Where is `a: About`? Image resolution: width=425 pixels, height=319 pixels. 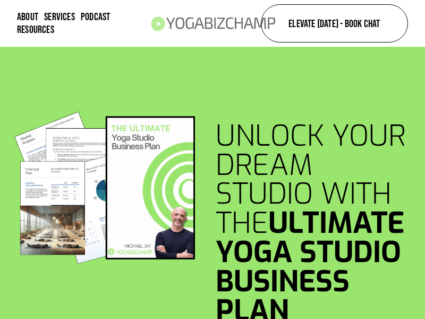 a: About is located at coordinates (28, 17).